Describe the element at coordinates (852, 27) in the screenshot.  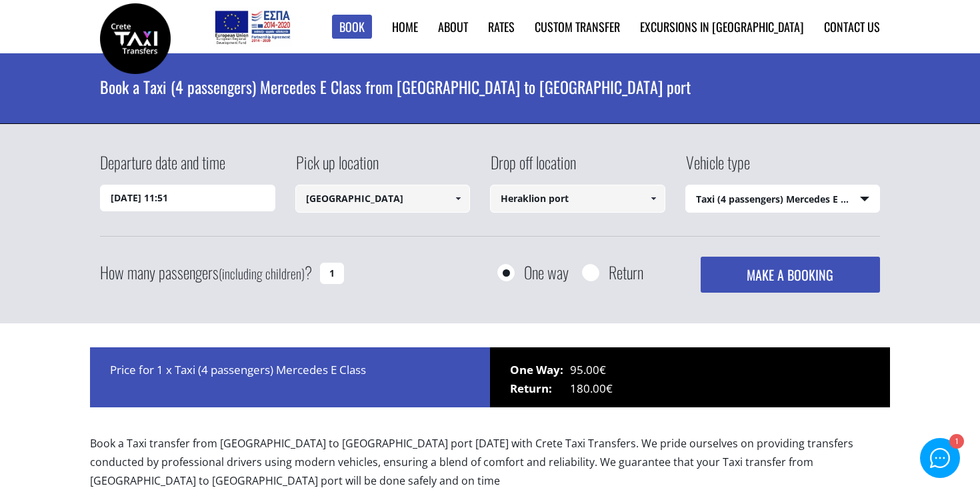
I see `a: Contact us` at that location.